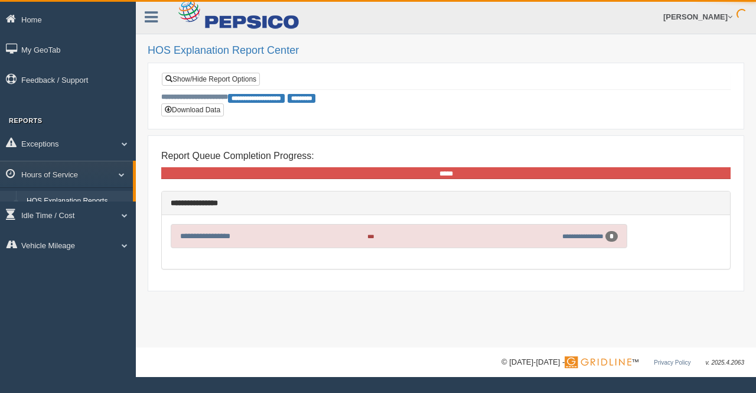 The height and width of the screenshot is (393, 756). What do you see at coordinates (672, 362) in the screenshot?
I see `a: Privacy Policy` at bounding box center [672, 362].